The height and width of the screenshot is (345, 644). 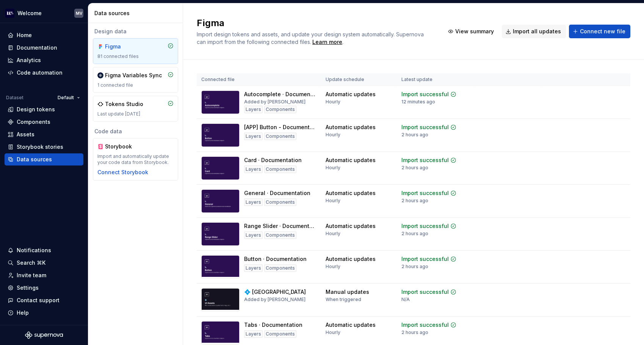 I want to click on span: View summary, so click(x=474, y=31).